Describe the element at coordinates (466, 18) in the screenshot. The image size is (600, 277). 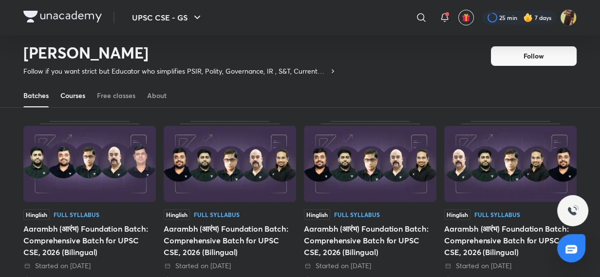
I see `button: avatar` at that location.